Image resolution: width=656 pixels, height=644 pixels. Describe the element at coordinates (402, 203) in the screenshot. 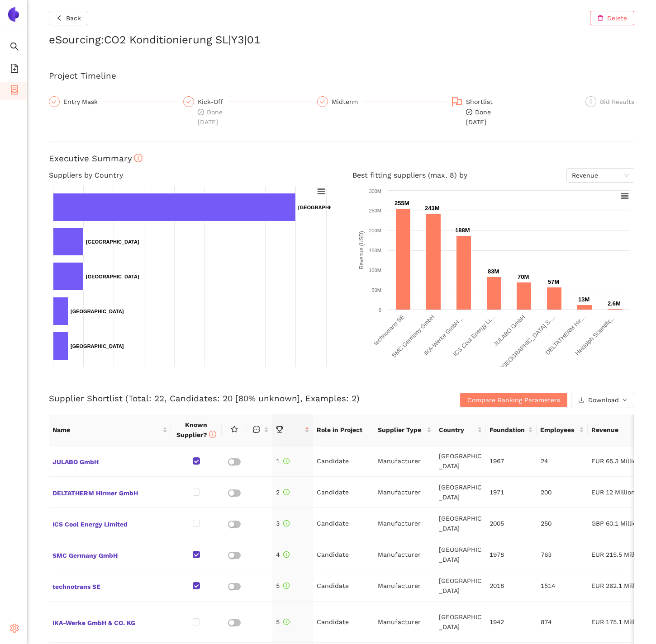

I see `text: 255M` at that location.